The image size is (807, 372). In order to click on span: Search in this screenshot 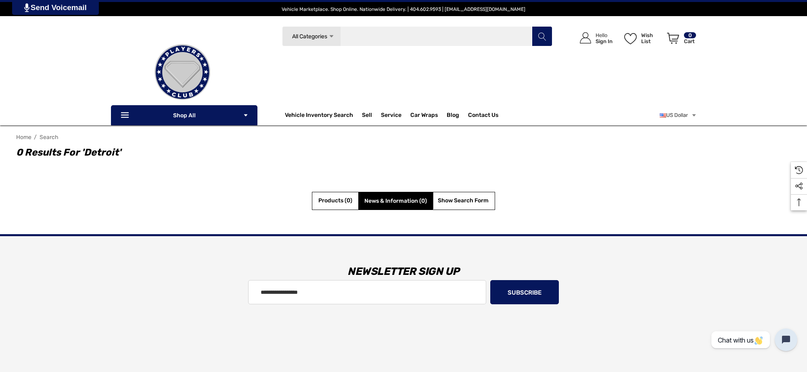, I will do `click(49, 137)`.